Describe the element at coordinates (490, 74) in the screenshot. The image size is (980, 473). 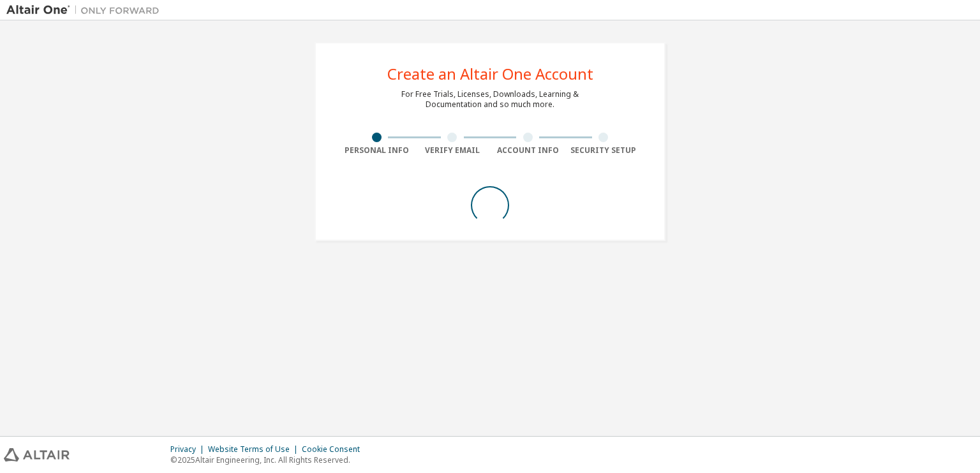
I see `div: Create an Altair One Account` at that location.